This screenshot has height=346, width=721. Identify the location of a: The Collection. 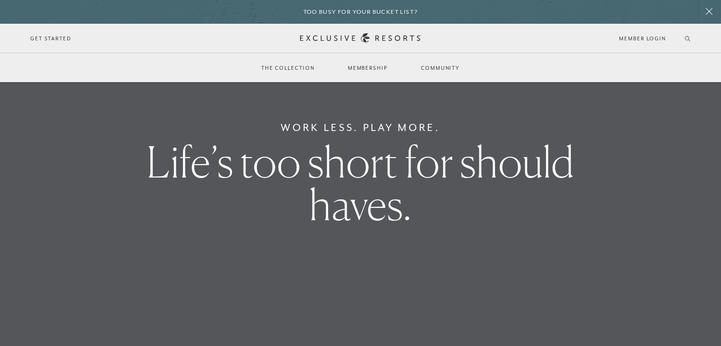
(288, 68).